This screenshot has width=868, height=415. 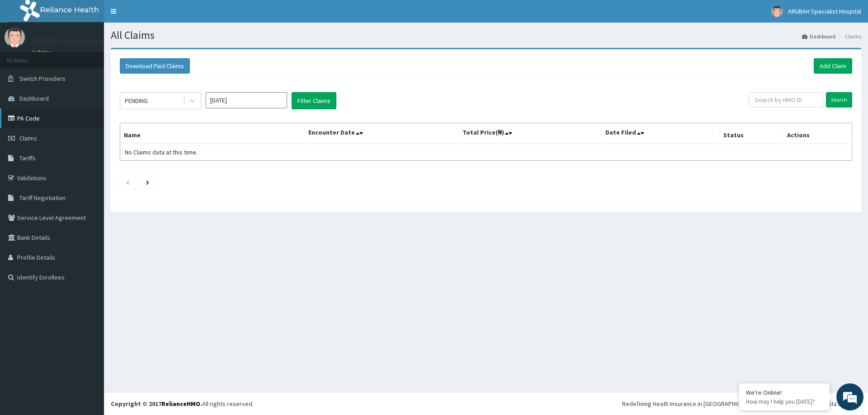 I want to click on textarea: Type your message and hit 'Enter', so click(x=88, y=262).